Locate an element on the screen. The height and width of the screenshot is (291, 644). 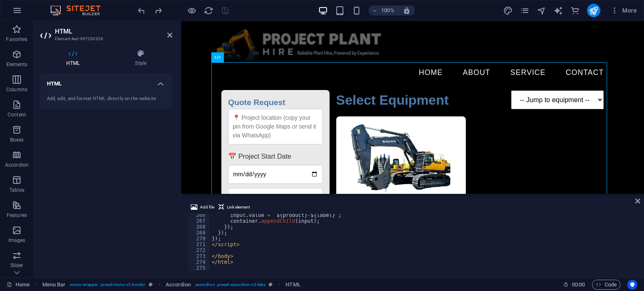
button: redo is located at coordinates (158, 10).